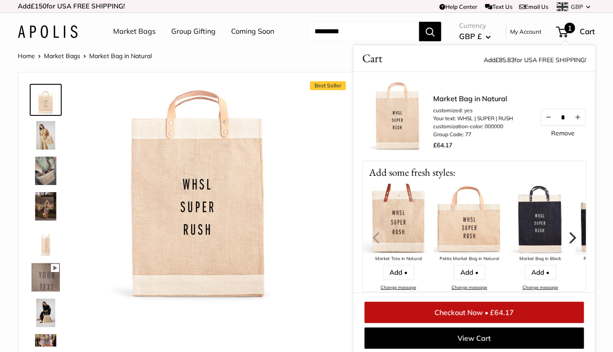 This screenshot has width=613, height=352. Describe the element at coordinates (526, 31) in the screenshot. I see `a: My Account` at that location.